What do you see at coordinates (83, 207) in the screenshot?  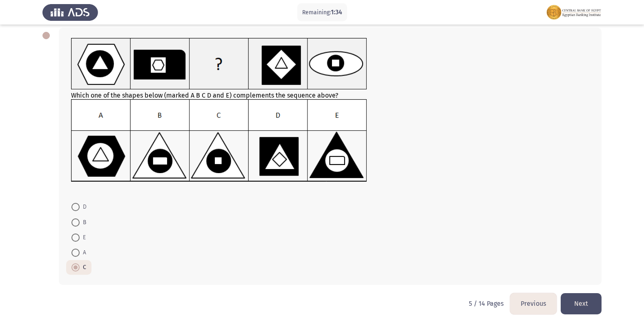 I see `span: D` at bounding box center [83, 207].